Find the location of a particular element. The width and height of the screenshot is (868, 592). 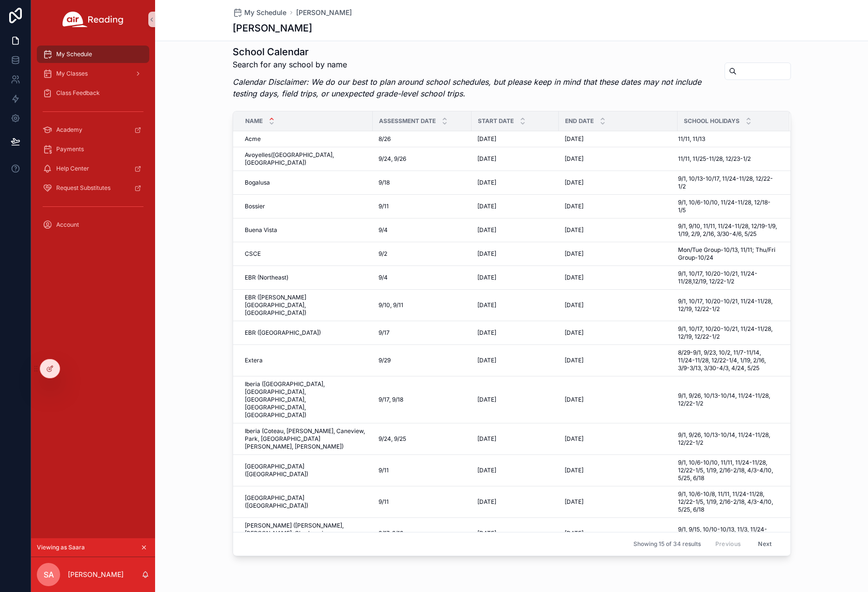

div: scrollable content is located at coordinates (93, 142).